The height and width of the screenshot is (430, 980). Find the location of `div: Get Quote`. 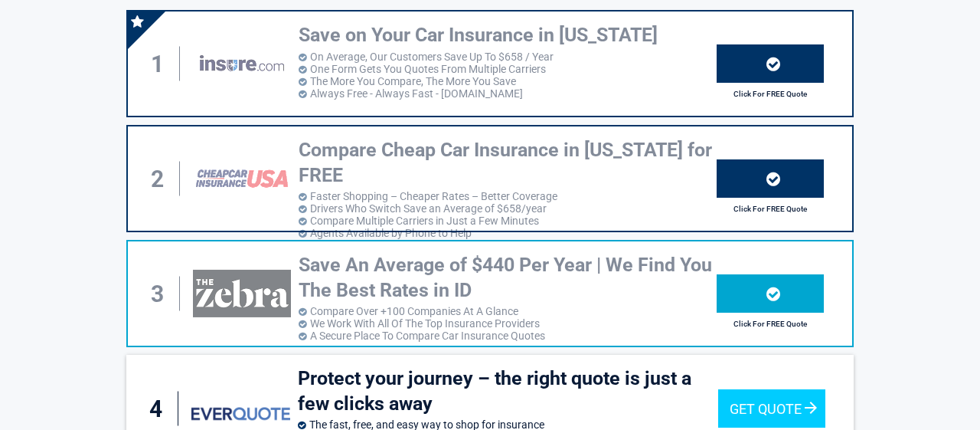

div: Get Quote is located at coordinates (772, 408).